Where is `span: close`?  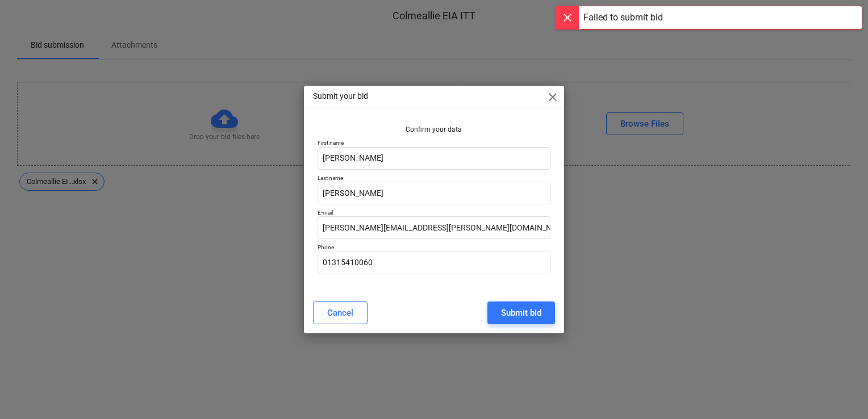
span: close is located at coordinates (552, 97).